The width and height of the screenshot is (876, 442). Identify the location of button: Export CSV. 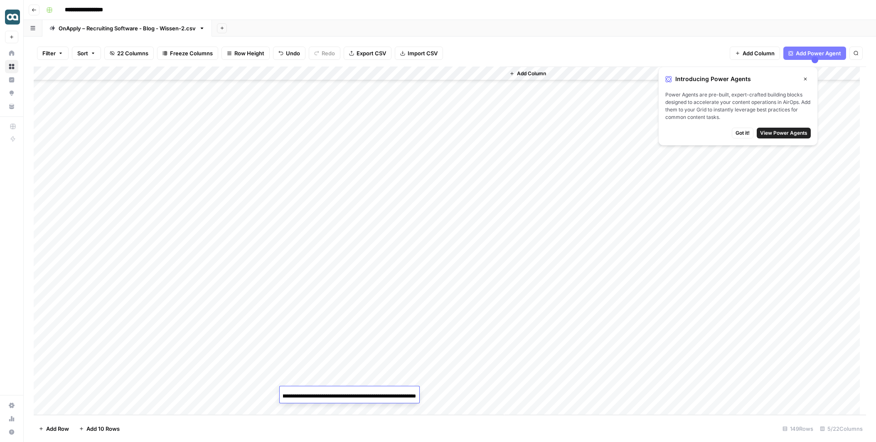
(367, 53).